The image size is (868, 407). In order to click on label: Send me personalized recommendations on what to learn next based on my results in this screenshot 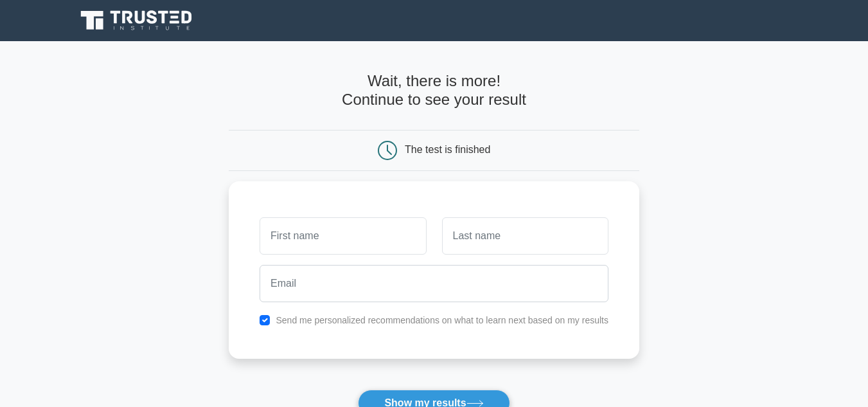, I will do `click(442, 320)`.